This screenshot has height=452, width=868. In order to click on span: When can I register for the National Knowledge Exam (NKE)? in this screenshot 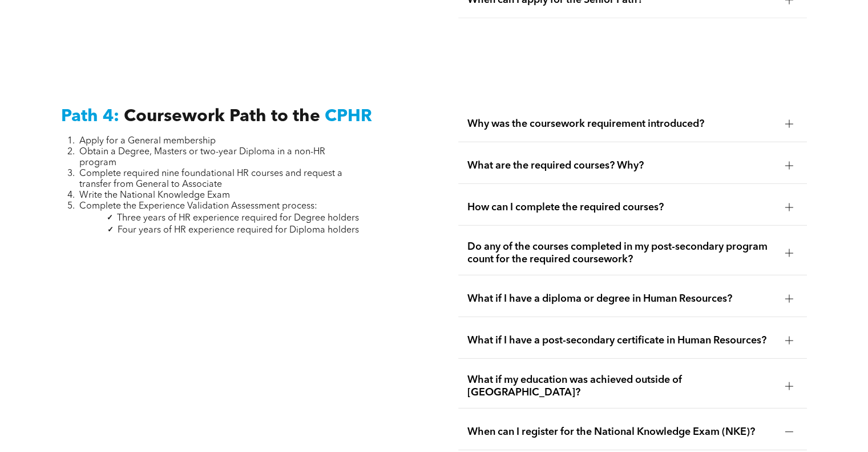, I will do `click(621, 432)`.